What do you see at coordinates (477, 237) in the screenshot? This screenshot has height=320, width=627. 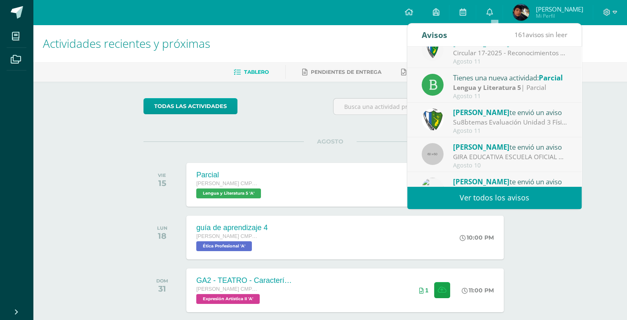 I see `div: 10:00 PM` at bounding box center [477, 237].